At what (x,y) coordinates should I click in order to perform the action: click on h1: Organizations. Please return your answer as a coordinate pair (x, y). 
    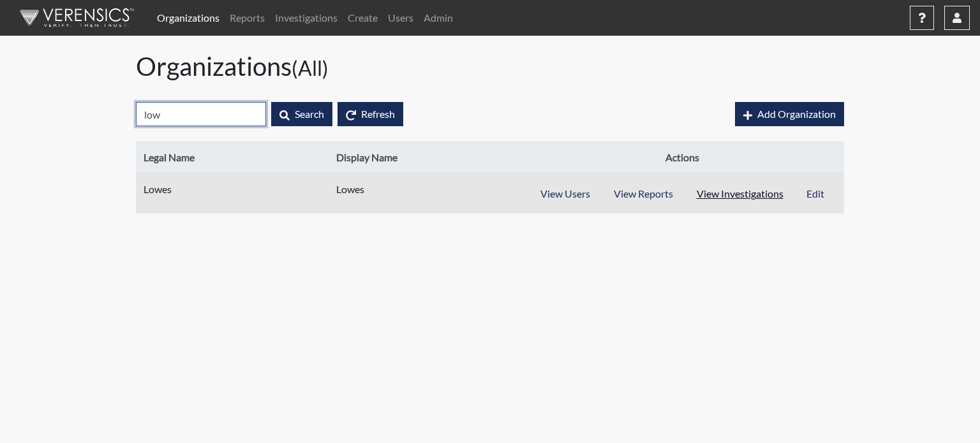
    Looking at the image, I should click on (490, 67).